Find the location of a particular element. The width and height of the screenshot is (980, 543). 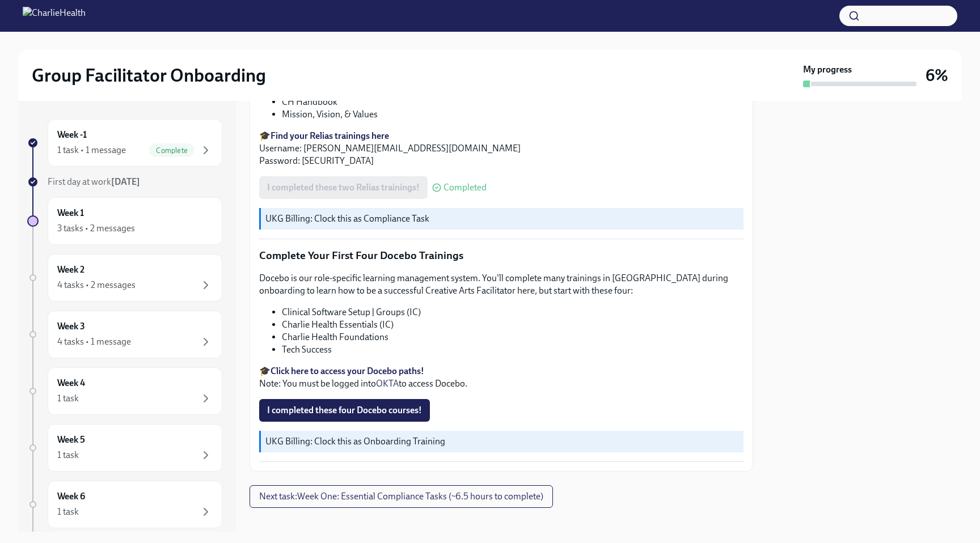

p: UKG Billing: Clock this as Compliance Task is located at coordinates (502, 219).